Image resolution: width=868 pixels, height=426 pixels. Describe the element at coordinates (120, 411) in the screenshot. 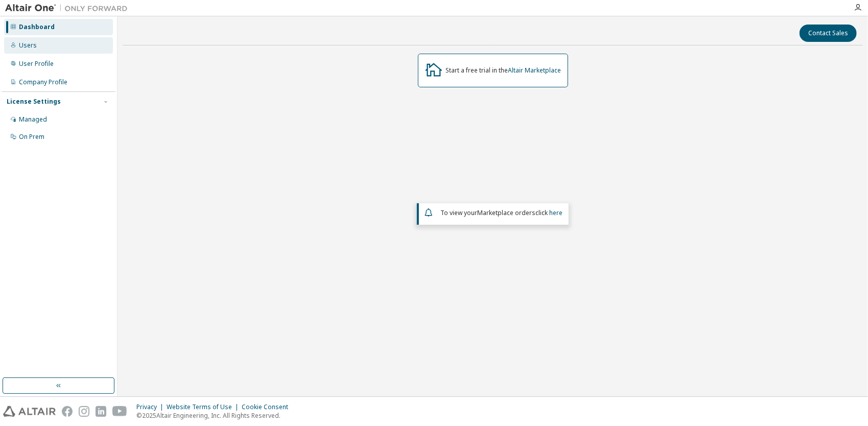

I see `img: youtube.svg` at that location.